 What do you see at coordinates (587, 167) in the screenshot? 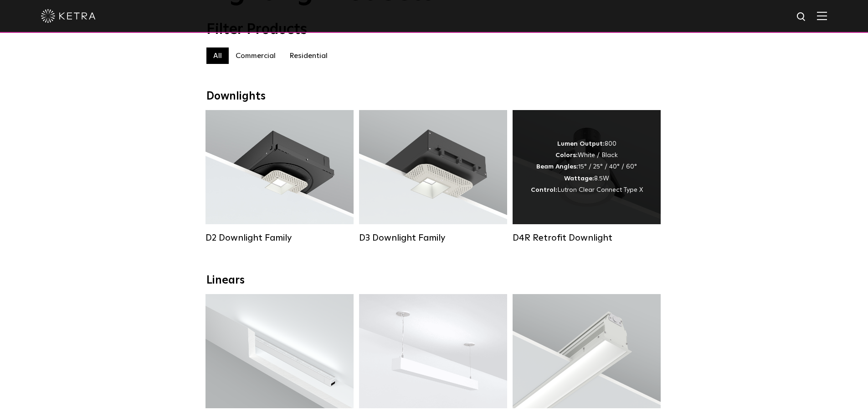
I see `div: 800 White / Black 15° / 25° / 40° / 60° 8.5W` at bounding box center [587, 167].